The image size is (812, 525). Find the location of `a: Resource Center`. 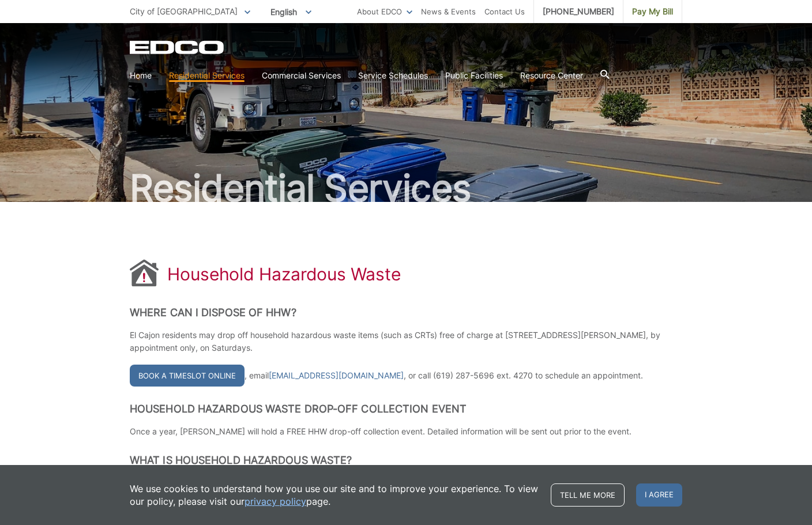

a: Resource Center is located at coordinates (551, 75).